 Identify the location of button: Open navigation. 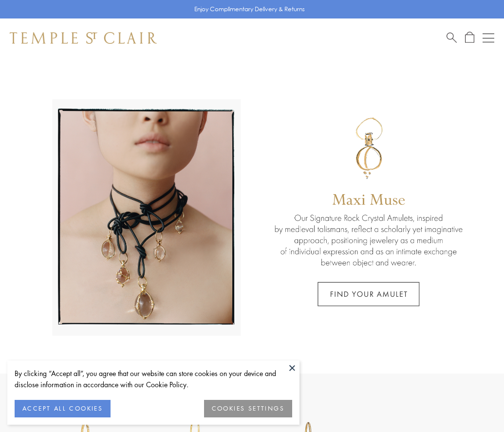
(488, 38).